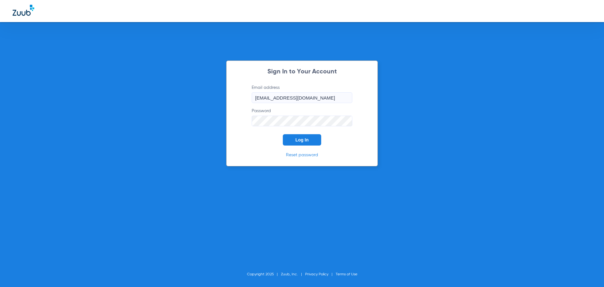 This screenshot has height=287, width=604. I want to click on h2: Sign In to Your Account, so click(302, 72).